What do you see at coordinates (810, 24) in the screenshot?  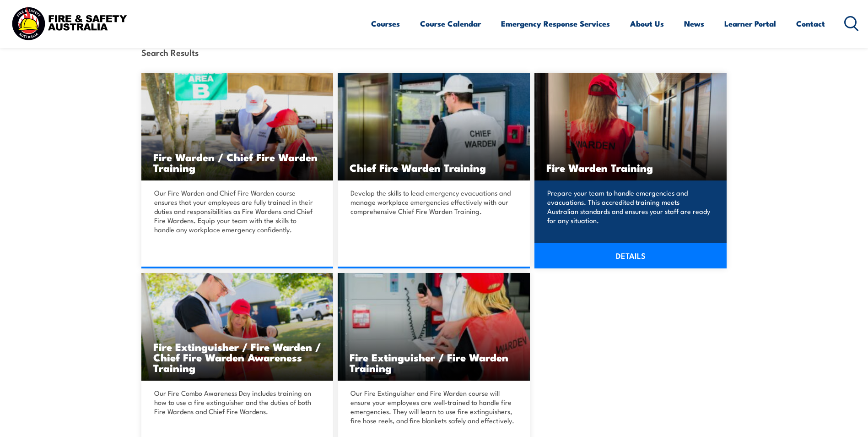 I see `a: Contact` at bounding box center [810, 24].